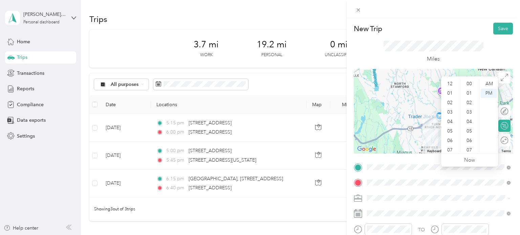  I want to click on img: Google, so click(366, 149).